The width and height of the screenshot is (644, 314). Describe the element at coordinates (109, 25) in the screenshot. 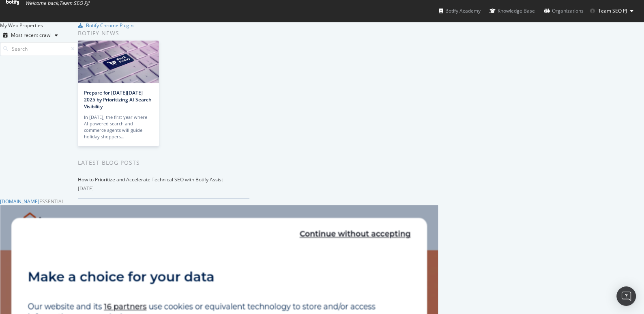

I see `div: Botify Chrome Plugin` at that location.